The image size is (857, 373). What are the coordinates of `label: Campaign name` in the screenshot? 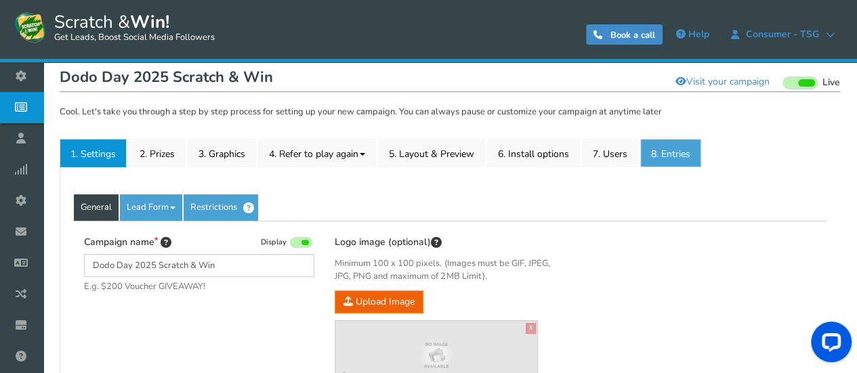 It's located at (127, 242).